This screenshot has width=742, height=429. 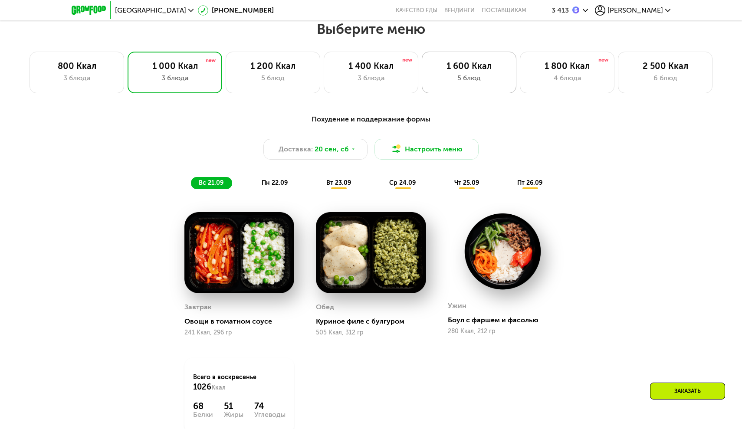 What do you see at coordinates (374, 322) in the screenshot?
I see `div: Куриное филе с булгуром` at bounding box center [374, 322].